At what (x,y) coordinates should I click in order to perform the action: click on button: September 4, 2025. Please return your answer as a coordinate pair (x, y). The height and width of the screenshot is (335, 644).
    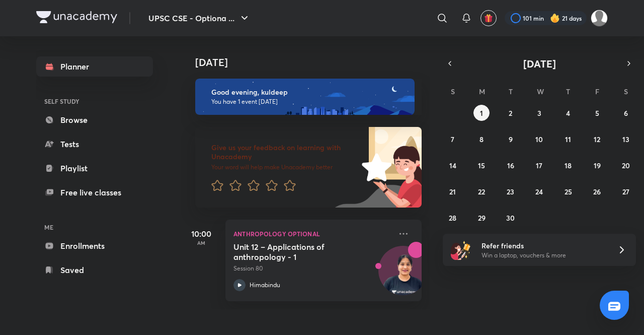
    Looking at the image, I should click on (568, 113).